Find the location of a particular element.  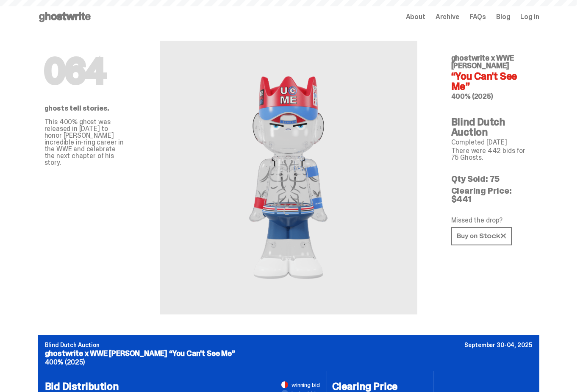

a: Blog is located at coordinates (503, 17).